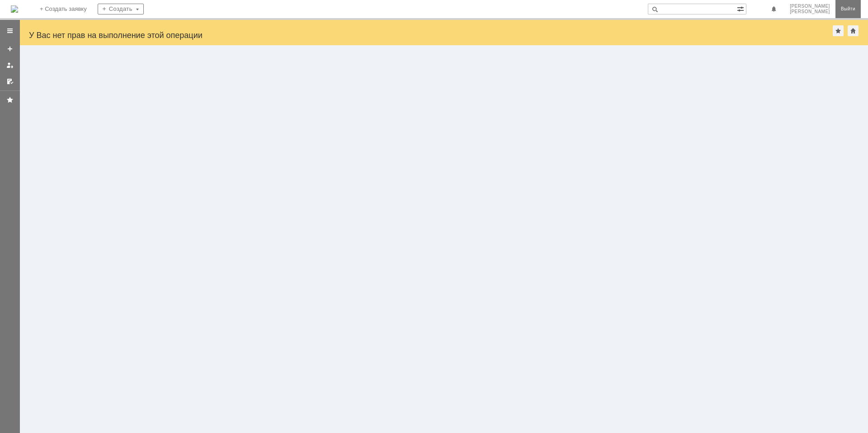 The height and width of the screenshot is (433, 868). I want to click on a: Мои согласования, so click(10, 82).